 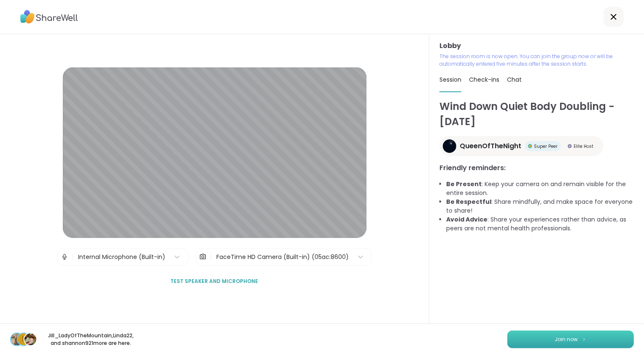 I want to click on span: Super Peer, so click(x=546, y=146).